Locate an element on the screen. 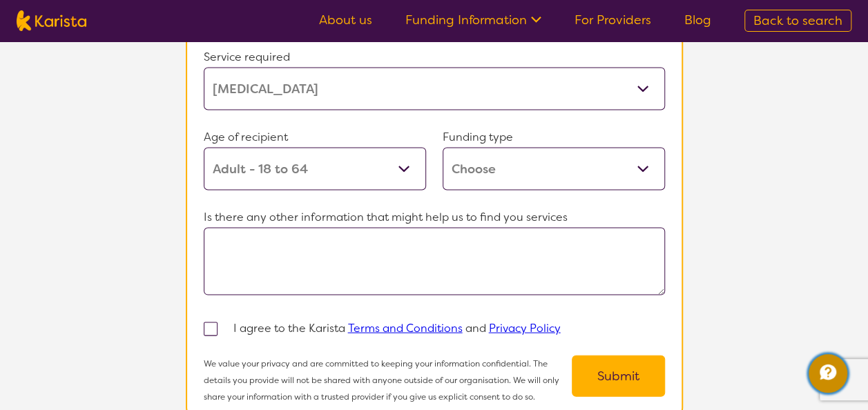  p: I agree to the Karista and is located at coordinates (397, 328).